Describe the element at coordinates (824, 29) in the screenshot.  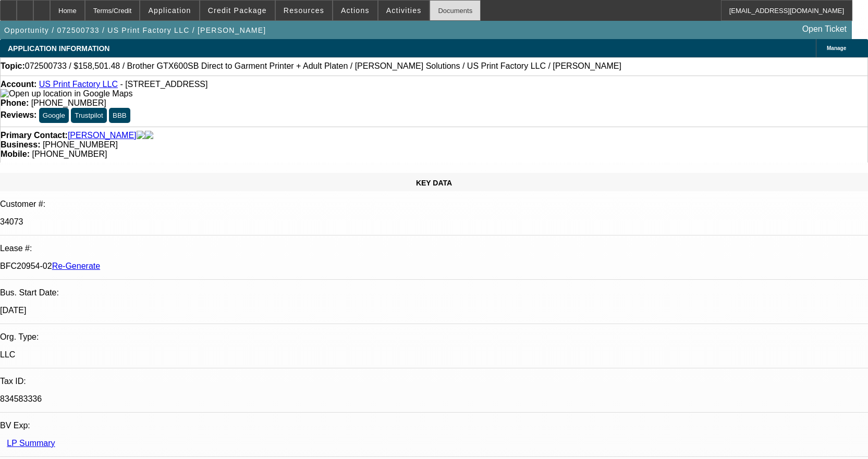
I see `a: Open Ticket` at that location.